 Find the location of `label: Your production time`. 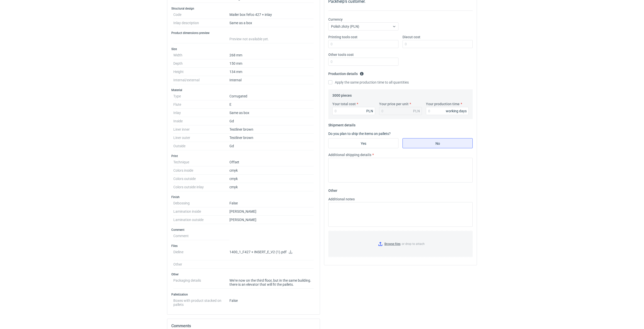

label: Your production time is located at coordinates (443, 104).